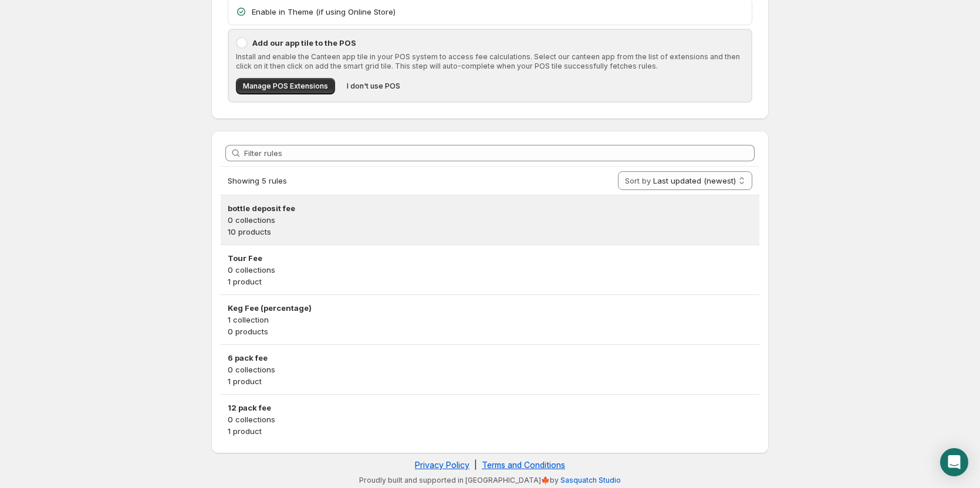 The image size is (980, 488). Describe the element at coordinates (954, 462) in the screenshot. I see `div: Open Intercom Messenger` at that location.